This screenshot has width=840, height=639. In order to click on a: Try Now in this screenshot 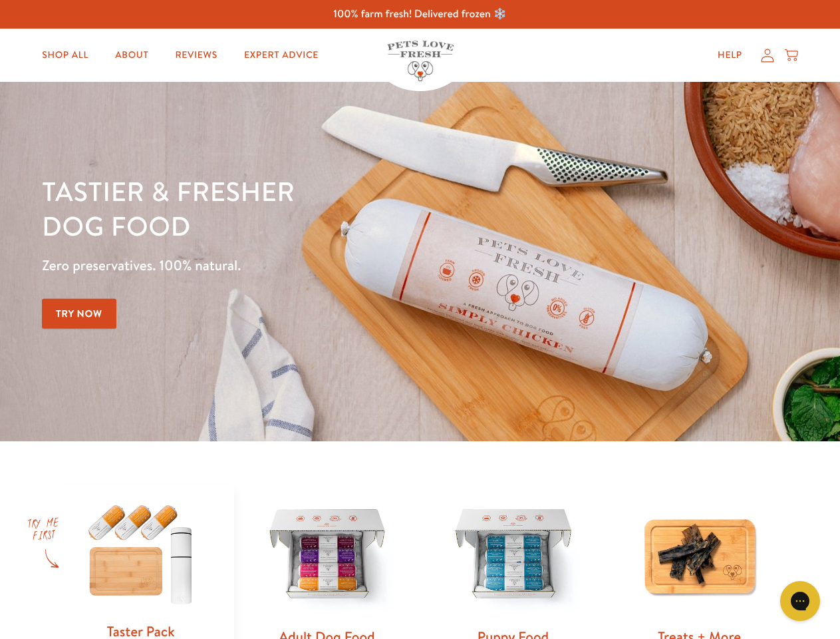, I will do `click(79, 313)`.